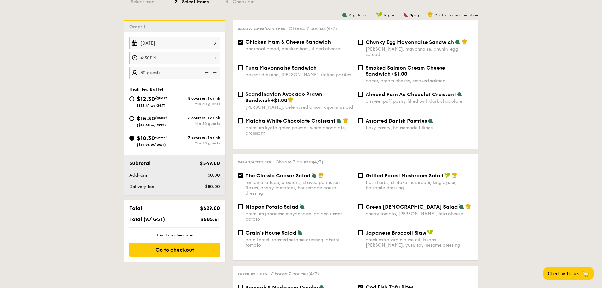 Image resolution: width=602 pixels, height=288 pixels. I want to click on input: Assorted Danish Pastriesflaky pastry, housemade fillings, so click(361, 121).